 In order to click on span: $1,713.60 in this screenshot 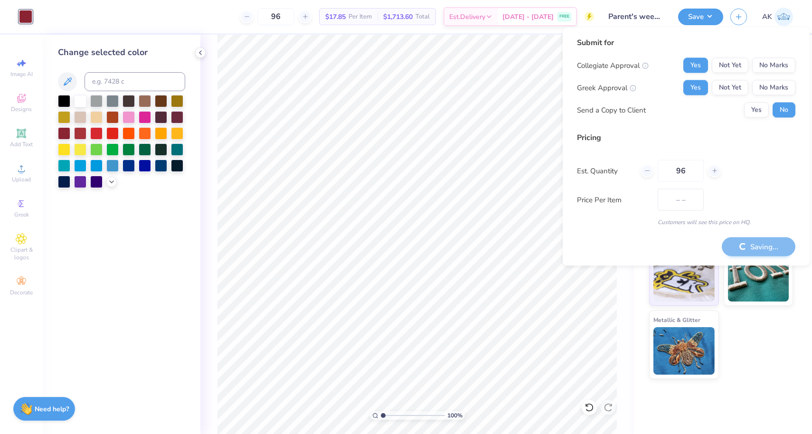, I will do `click(398, 17)`.